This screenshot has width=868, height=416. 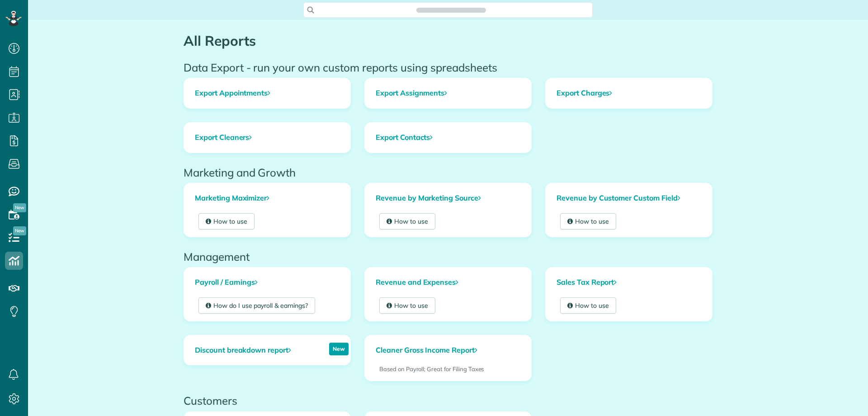 What do you see at coordinates (339, 349) in the screenshot?
I see `p: New` at bounding box center [339, 349].